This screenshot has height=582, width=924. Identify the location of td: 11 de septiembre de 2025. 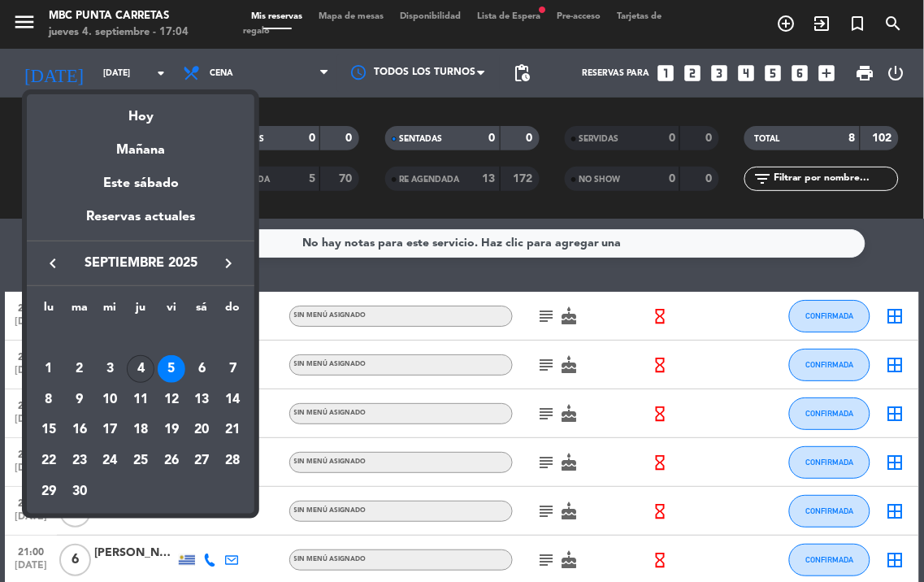
(141, 400).